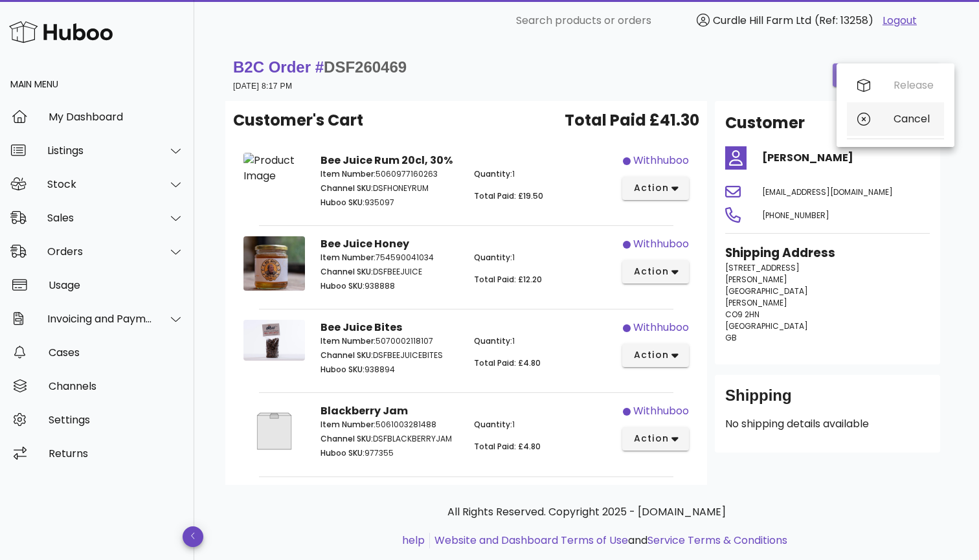 Image resolution: width=979 pixels, height=560 pixels. Describe the element at coordinates (116, 284) in the screenshot. I see `div: Usage` at that location.